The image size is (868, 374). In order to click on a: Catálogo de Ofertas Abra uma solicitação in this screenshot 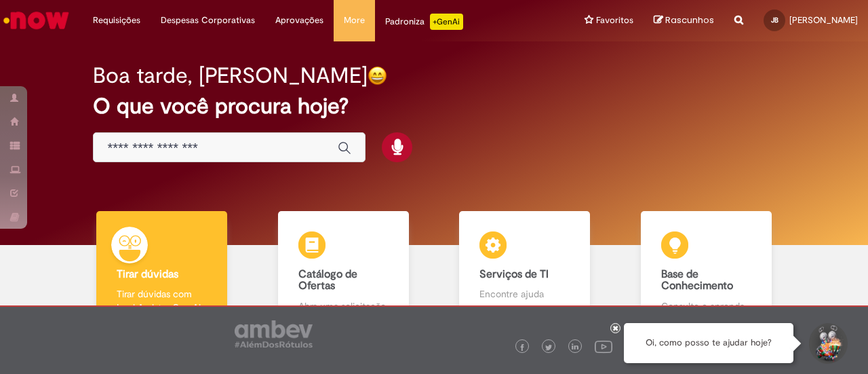, I will do `click(344, 269)`.